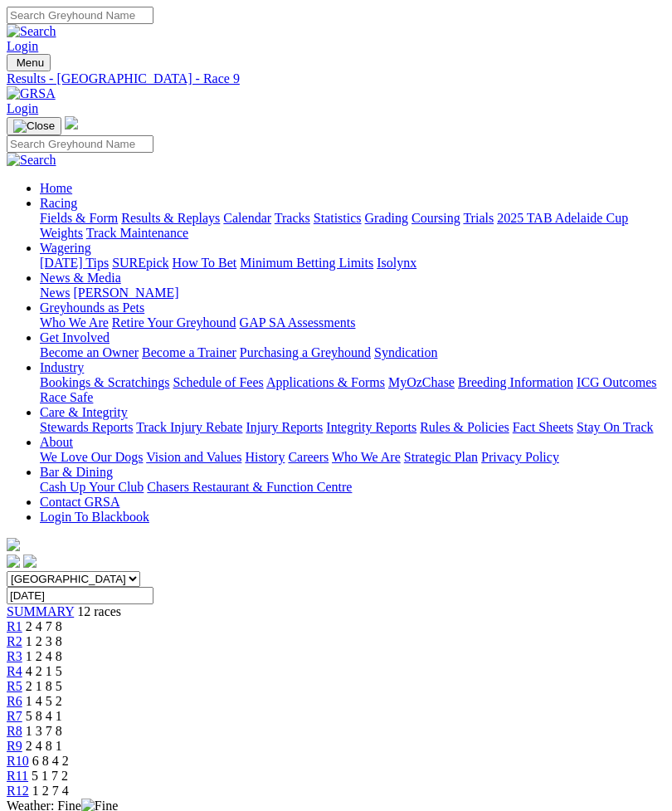 This screenshot has width=672, height=811. I want to click on a: Injury Reports, so click(284, 426).